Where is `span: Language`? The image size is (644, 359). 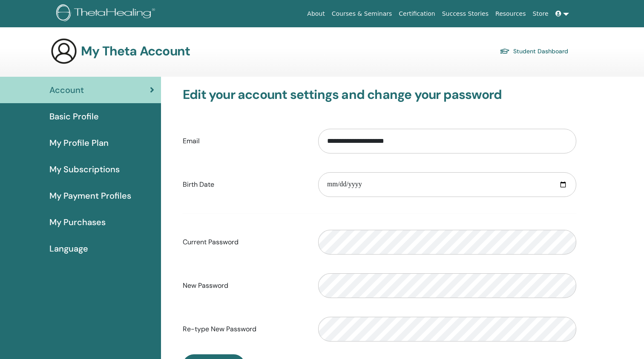
span: Language is located at coordinates (69, 248).